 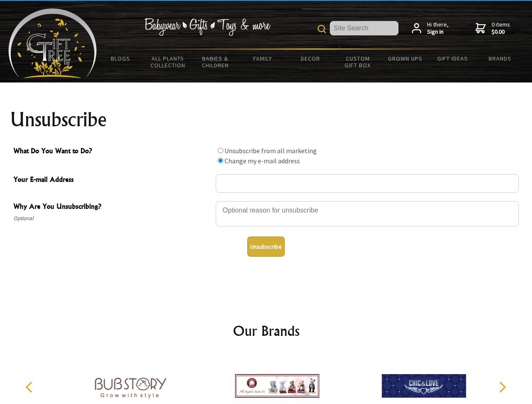 What do you see at coordinates (367, 214) in the screenshot?
I see `textarea: Why Are You Unsubscribing?` at bounding box center [367, 214].